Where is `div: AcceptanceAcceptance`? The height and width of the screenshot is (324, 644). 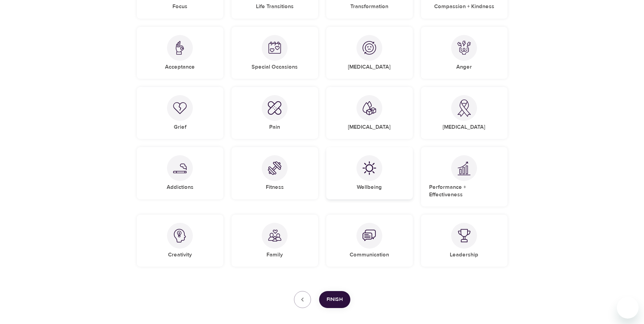
div: AcceptanceAcceptance is located at coordinates (180, 53).